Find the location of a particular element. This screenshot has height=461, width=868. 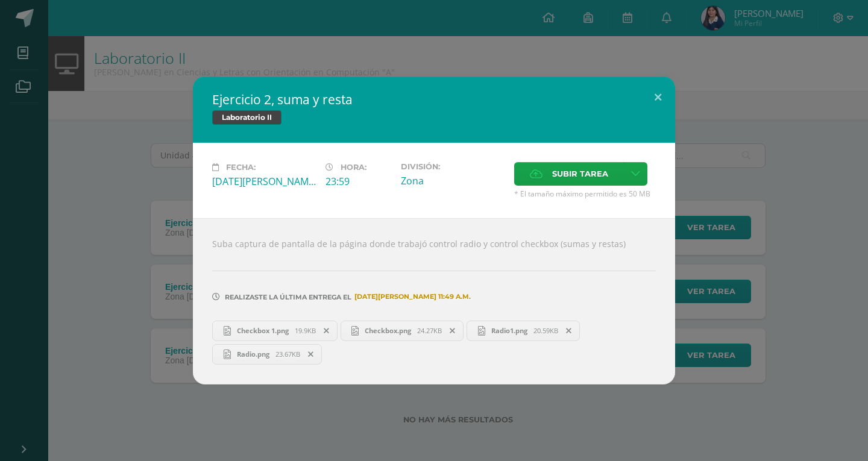

span: 24.27KB is located at coordinates (429, 331).